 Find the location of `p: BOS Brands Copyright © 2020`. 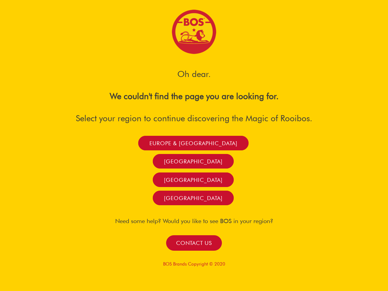

p: BOS Brands Copyright © 2020 is located at coordinates (194, 264).